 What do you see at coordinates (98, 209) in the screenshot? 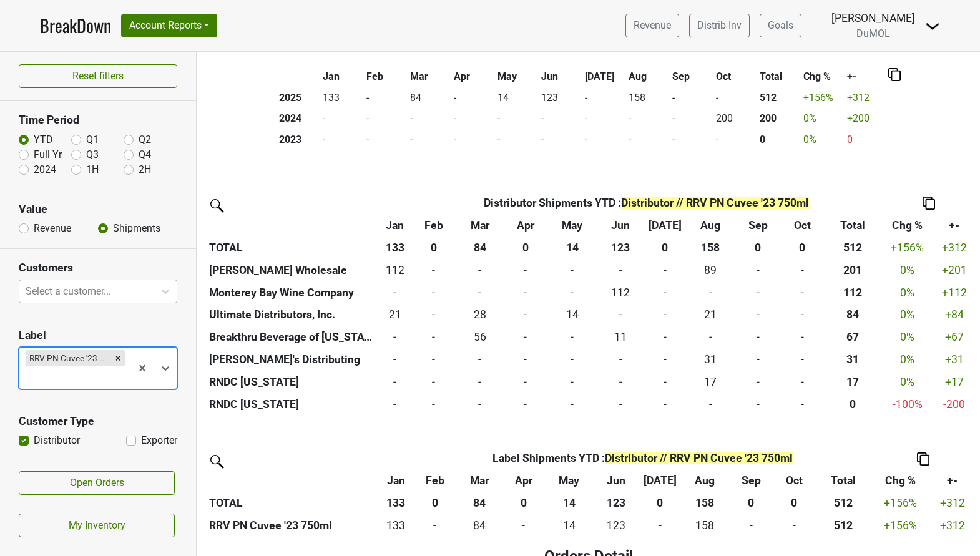
I see `h3: Value` at bounding box center [98, 209].